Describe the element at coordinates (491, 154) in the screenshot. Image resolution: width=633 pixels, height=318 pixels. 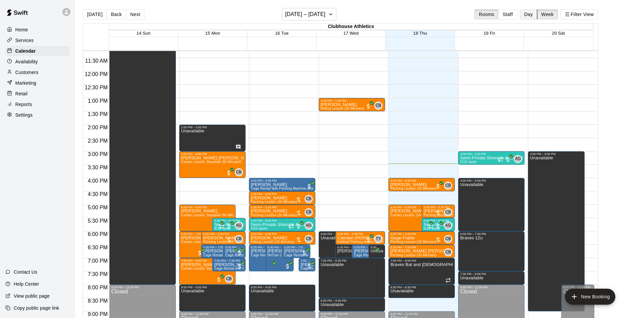
I see `div: 3:00 PM – 3:30 PM` at that location.